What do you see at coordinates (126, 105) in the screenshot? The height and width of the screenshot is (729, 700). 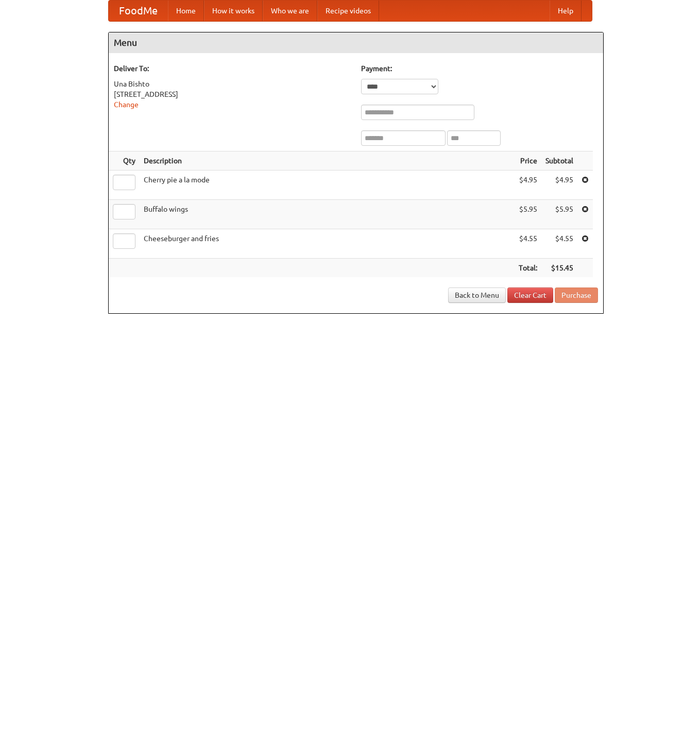 I see `a: Change` at bounding box center [126, 105].